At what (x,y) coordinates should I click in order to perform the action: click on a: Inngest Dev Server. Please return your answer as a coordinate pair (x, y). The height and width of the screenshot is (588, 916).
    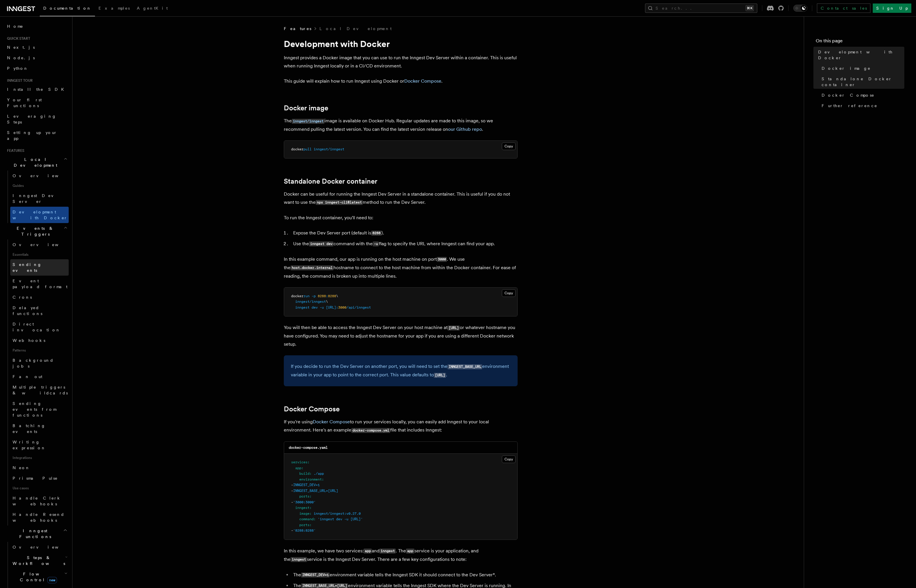
    Looking at the image, I should click on (39, 198).